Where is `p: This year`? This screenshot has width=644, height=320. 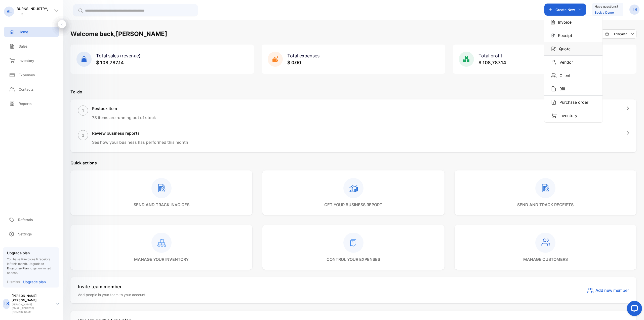 p: This year is located at coordinates (620, 34).